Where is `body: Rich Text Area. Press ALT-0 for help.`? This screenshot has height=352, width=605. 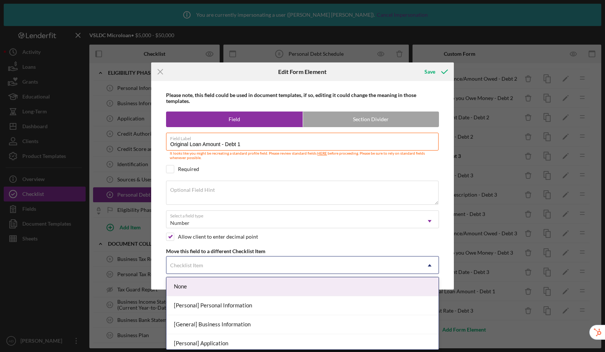
body: Rich Text Area. Press ALT-0 for help. is located at coordinates (81, 10).